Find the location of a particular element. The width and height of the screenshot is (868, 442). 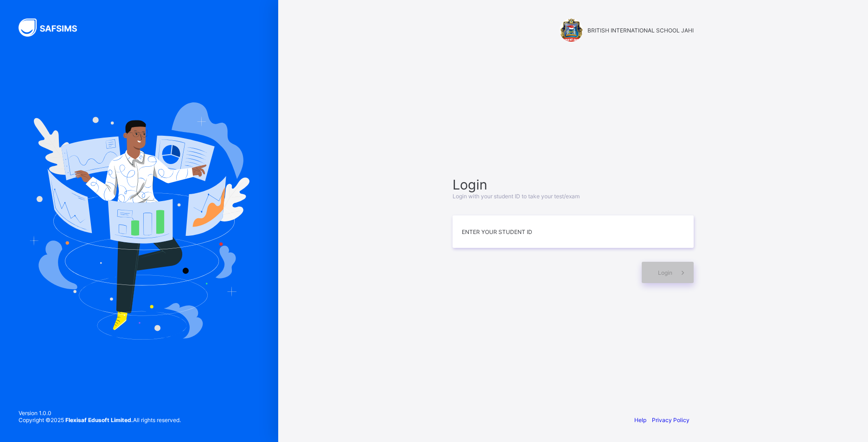

a: Help is located at coordinates (640, 420).